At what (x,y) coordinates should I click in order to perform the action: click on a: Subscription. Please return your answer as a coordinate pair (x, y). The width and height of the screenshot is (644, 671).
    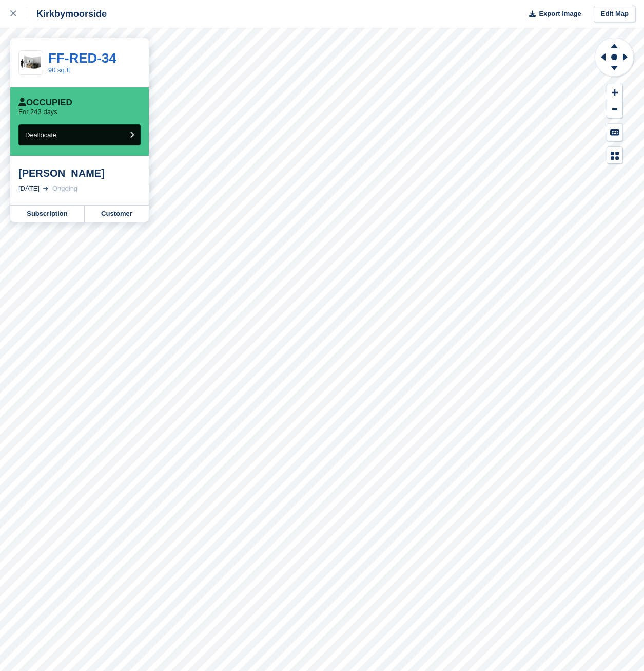
    Looking at the image, I should click on (47, 214).